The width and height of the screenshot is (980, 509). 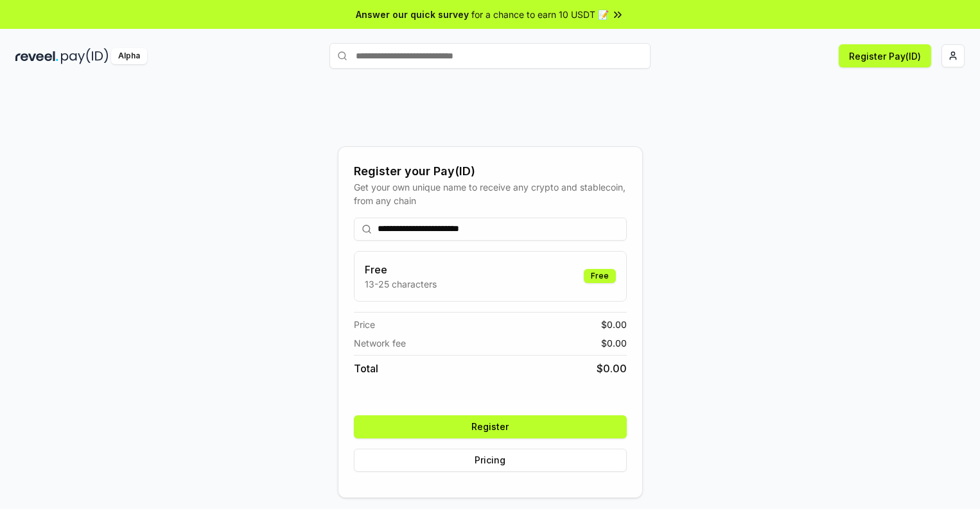 What do you see at coordinates (412, 14) in the screenshot?
I see `span: Answer our quick survey` at bounding box center [412, 14].